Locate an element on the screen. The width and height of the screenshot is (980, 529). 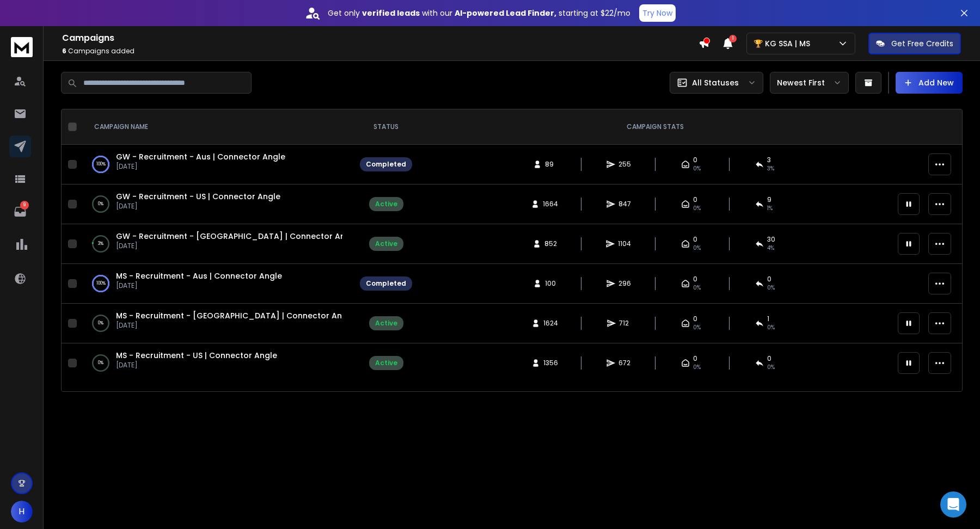
a: MS - Recruitment - Aus | Connector Angle is located at coordinates (199, 276).